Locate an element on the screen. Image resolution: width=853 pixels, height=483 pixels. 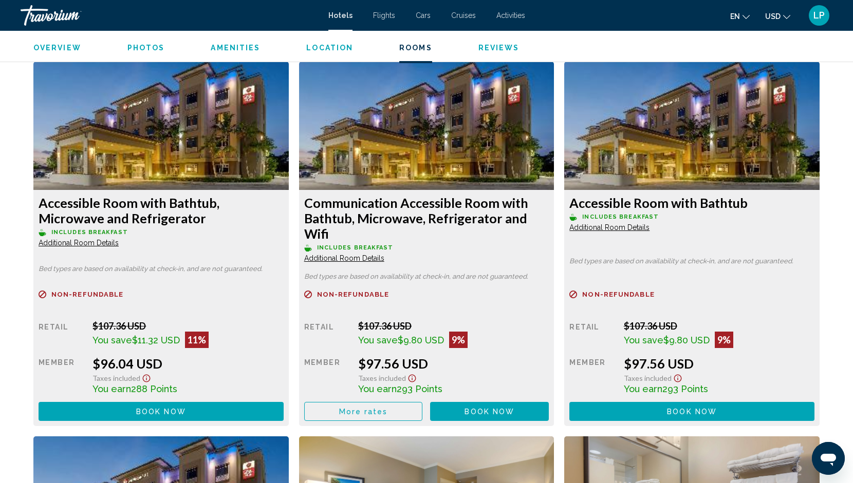
a: Flights is located at coordinates (384, 15).